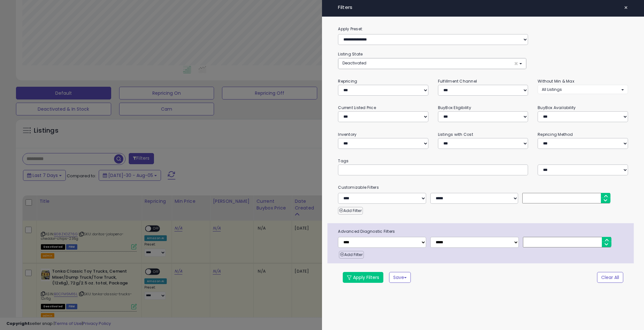  I want to click on small: Repricing Method, so click(556, 135).